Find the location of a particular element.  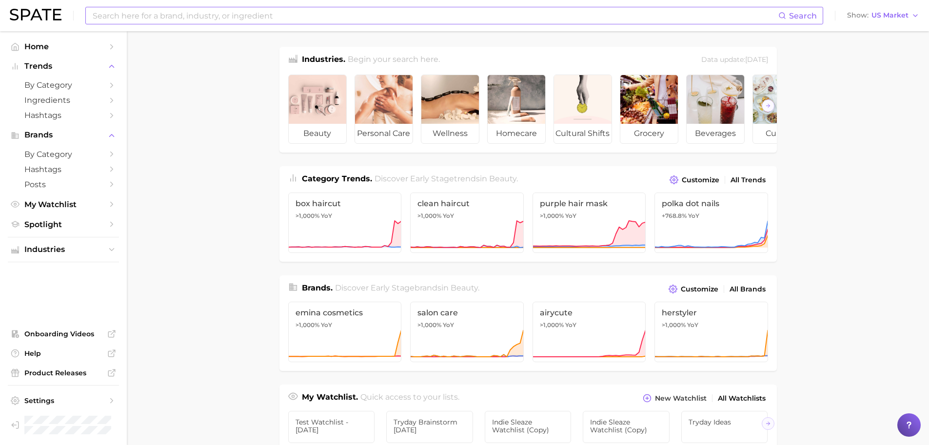

a: Log out. Currently logged in as Brennan McVicar with e-mail brennan@spate.nyc. is located at coordinates (63, 425).